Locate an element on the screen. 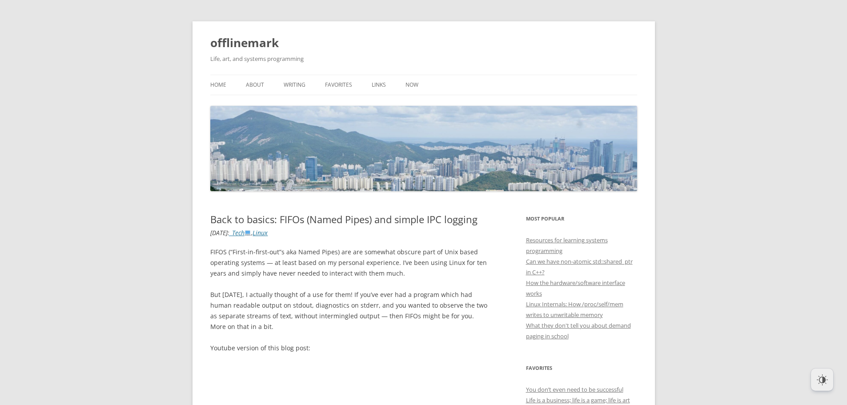  a: Favorites is located at coordinates (338, 85).